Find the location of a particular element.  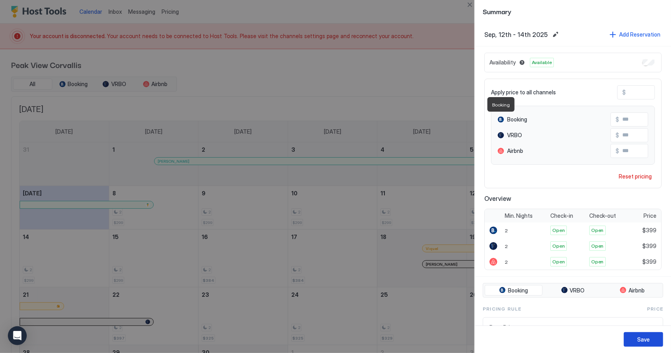

span: Pricing Rule is located at coordinates (502, 309).